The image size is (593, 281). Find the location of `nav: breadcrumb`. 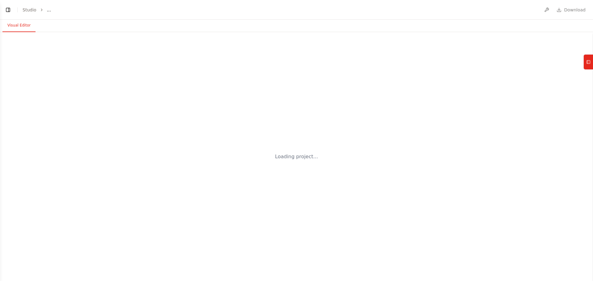

nav: breadcrumb is located at coordinates (37, 10).